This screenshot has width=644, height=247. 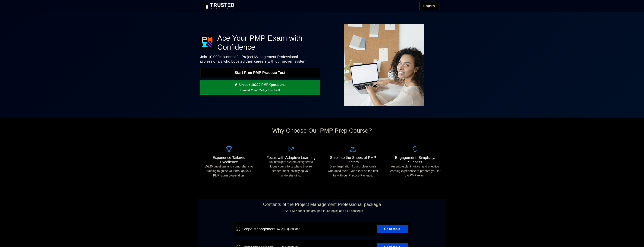 I want to click on h4: Contents of the Project Management Professional package, so click(x=322, y=205).